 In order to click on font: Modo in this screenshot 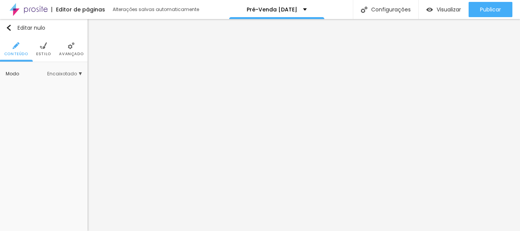, I will do `click(12, 73)`.